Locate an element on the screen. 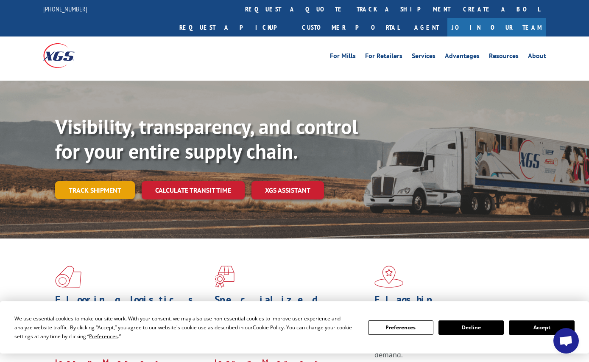 Image resolution: width=589 pixels, height=362 pixels. a: For Retailers is located at coordinates (384, 57).